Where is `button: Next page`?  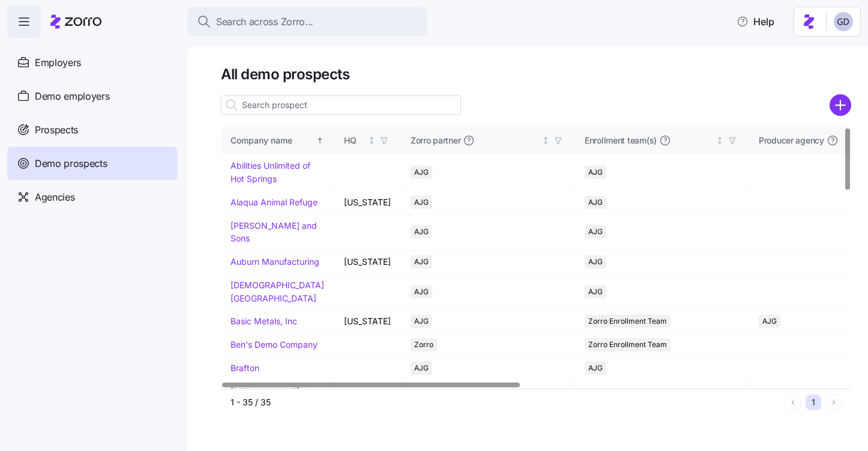 button: Next page is located at coordinates (833, 403).